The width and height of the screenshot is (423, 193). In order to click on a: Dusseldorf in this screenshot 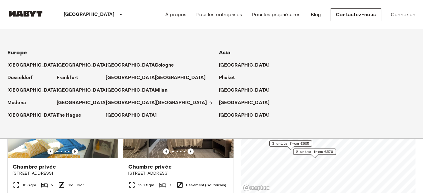, I will do `click(23, 78)`.